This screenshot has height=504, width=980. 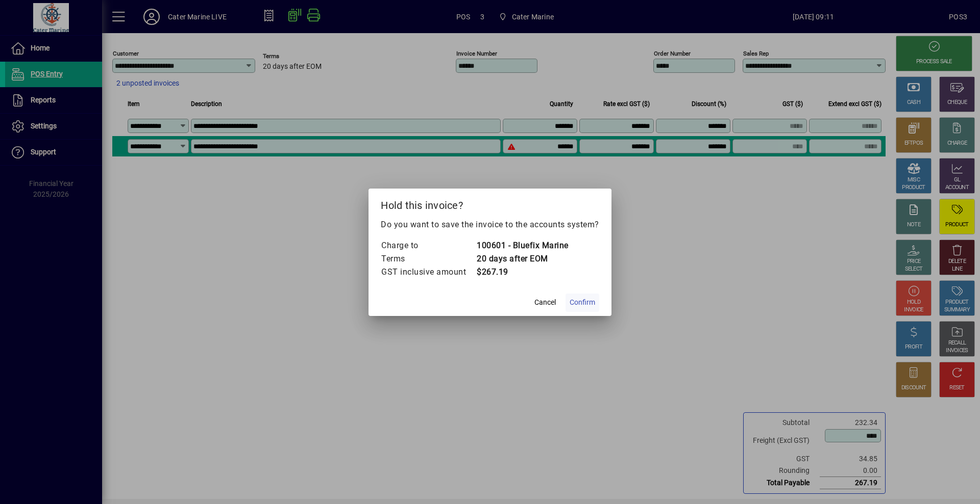 I want to click on span: Confirm, so click(x=582, y=302).